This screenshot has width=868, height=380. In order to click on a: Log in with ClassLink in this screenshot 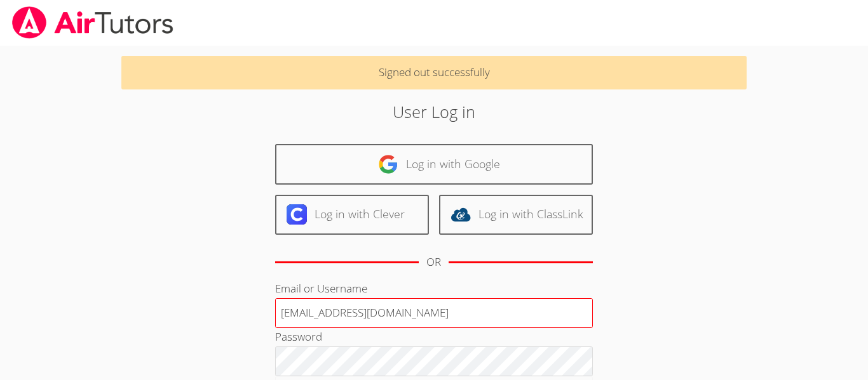, I will do `click(516, 215)`.